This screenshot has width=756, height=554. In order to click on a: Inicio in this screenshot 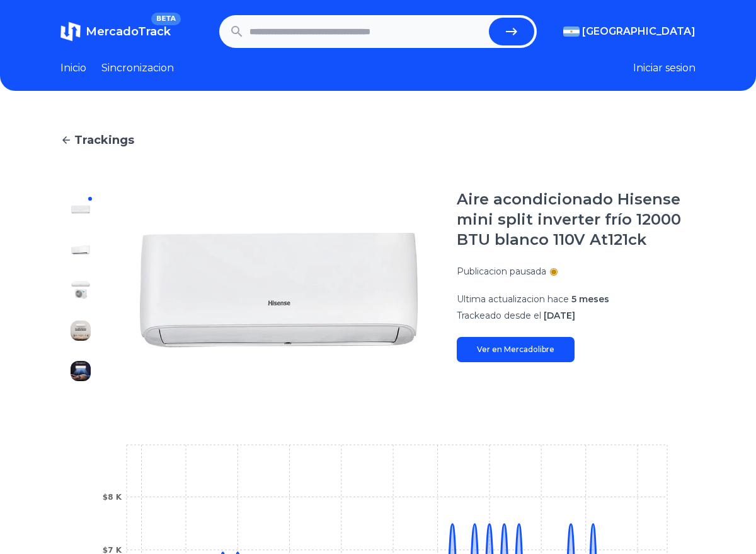, I will do `click(73, 68)`.